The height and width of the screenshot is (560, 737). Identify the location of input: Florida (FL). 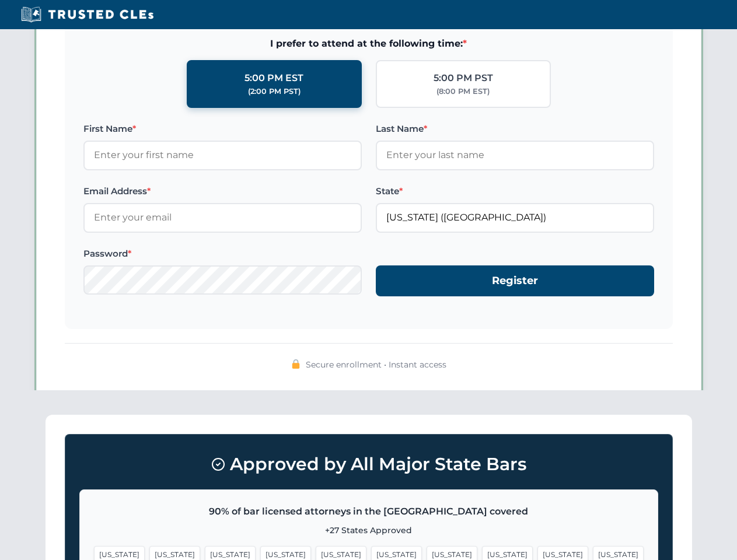
(515, 218).